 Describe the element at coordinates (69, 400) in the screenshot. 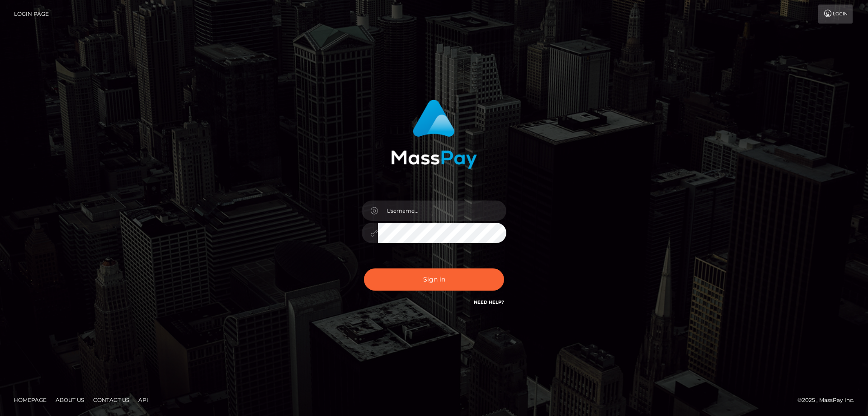

I see `a: About Us` at that location.